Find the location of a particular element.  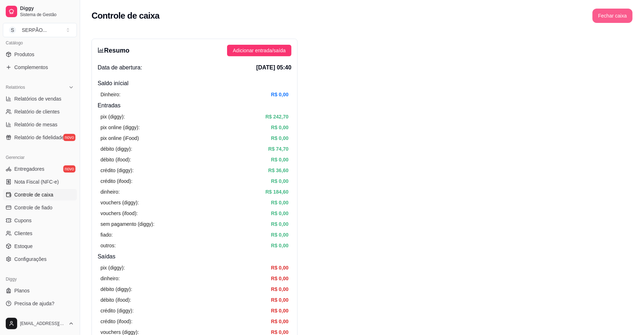

a: Estoque is located at coordinates (40, 246).